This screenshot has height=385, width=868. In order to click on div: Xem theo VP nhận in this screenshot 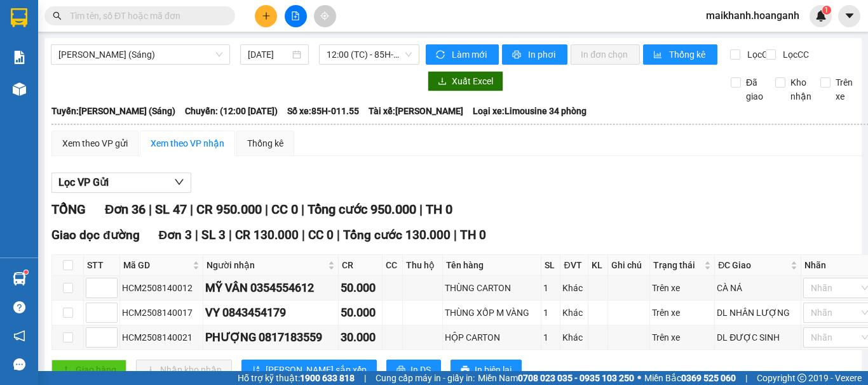, I will do `click(188, 143)`.